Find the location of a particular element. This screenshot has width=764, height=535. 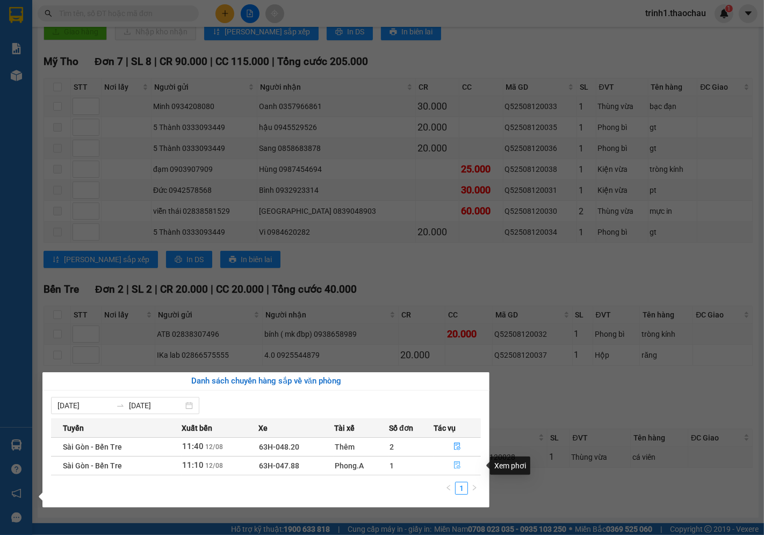

div: Thêm is located at coordinates (362, 447).